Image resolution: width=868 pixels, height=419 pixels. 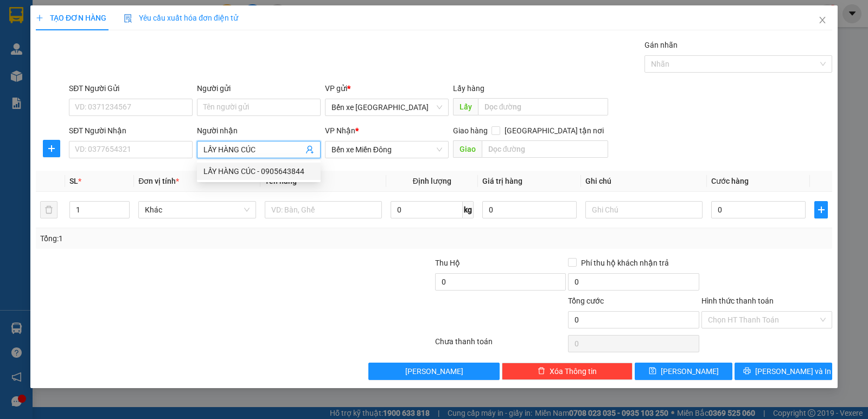 I want to click on div: Người nhận, so click(x=258, y=130).